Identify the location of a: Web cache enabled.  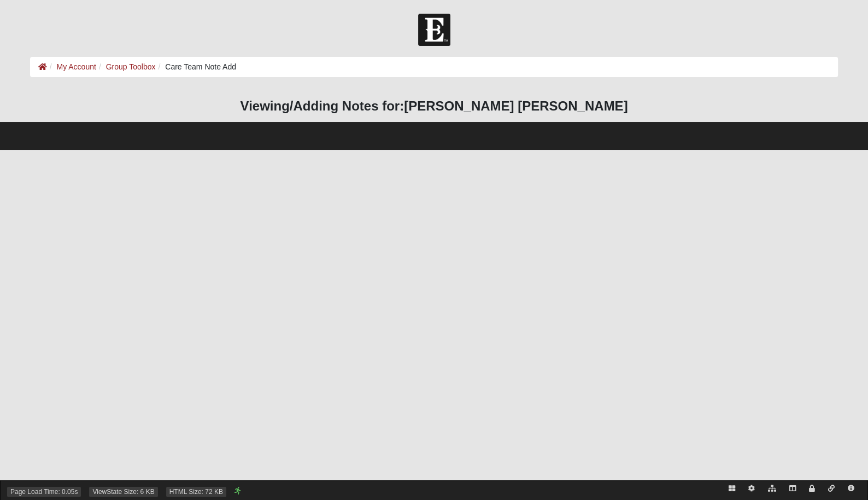
(237, 491).